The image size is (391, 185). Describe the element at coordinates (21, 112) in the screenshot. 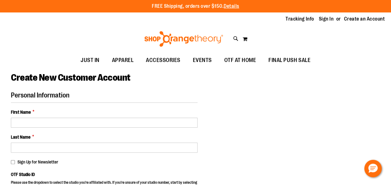

I see `span: First Name` at that location.